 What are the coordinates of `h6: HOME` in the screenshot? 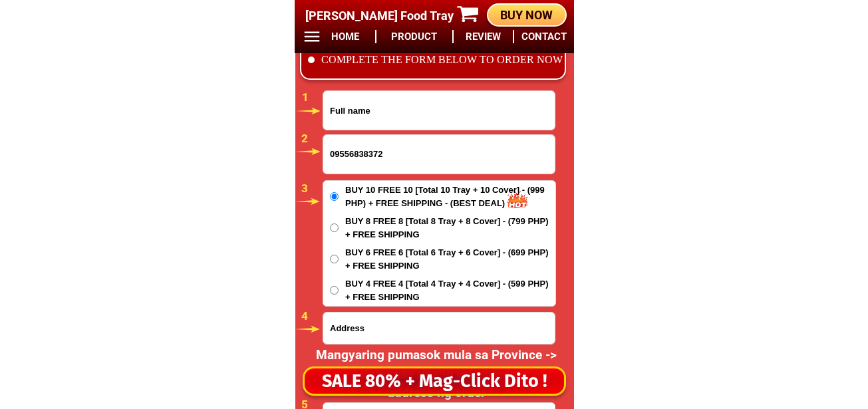 It's located at (346, 37).